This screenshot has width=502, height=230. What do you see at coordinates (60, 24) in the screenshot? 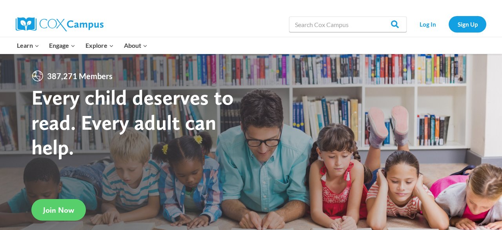
I see `img: Cox Campus` at bounding box center [60, 24].